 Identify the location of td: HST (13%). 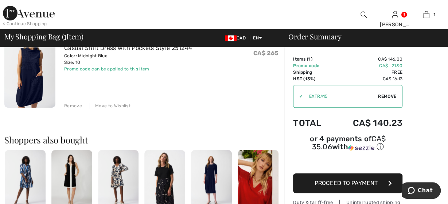
(312, 79).